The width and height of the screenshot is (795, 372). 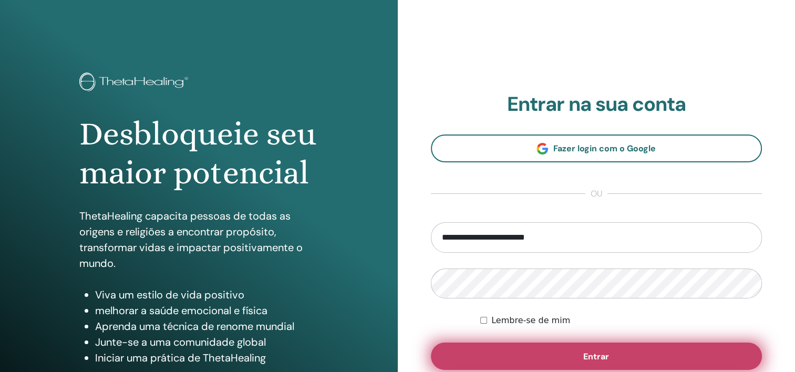 What do you see at coordinates (596, 148) in the screenshot?
I see `a: Fazer login com o Google` at bounding box center [596, 148].